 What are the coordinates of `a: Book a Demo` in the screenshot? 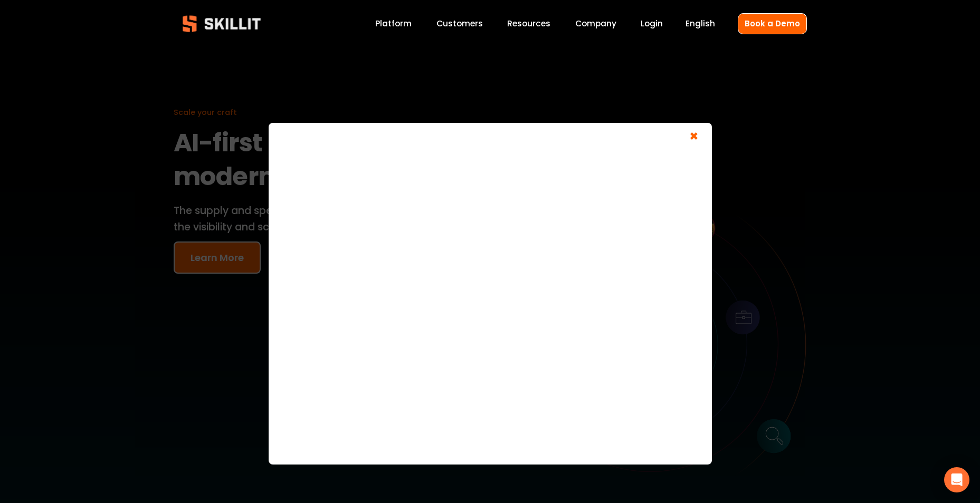 It's located at (772, 23).